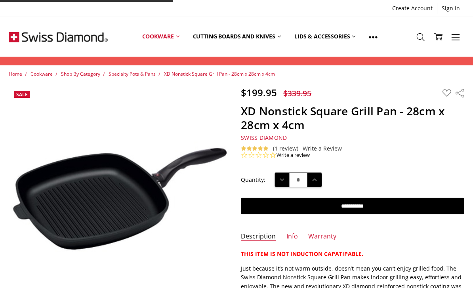 The image size is (473, 288). I want to click on a: Home, so click(15, 74).